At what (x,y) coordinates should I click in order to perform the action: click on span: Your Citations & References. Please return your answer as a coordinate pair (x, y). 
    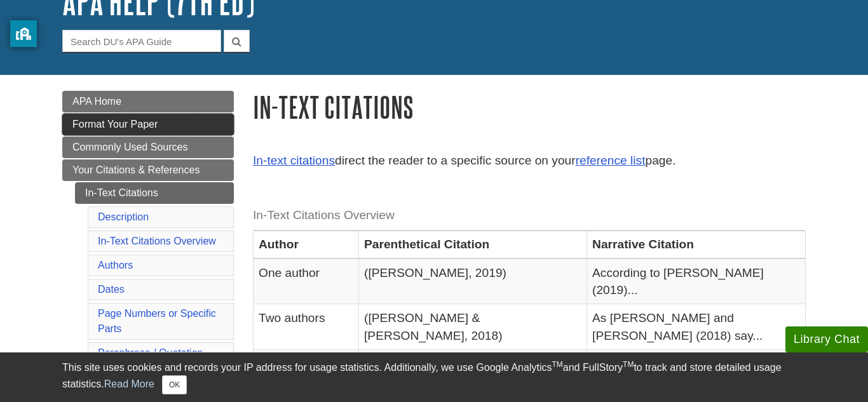
    Looking at the image, I should click on (136, 170).